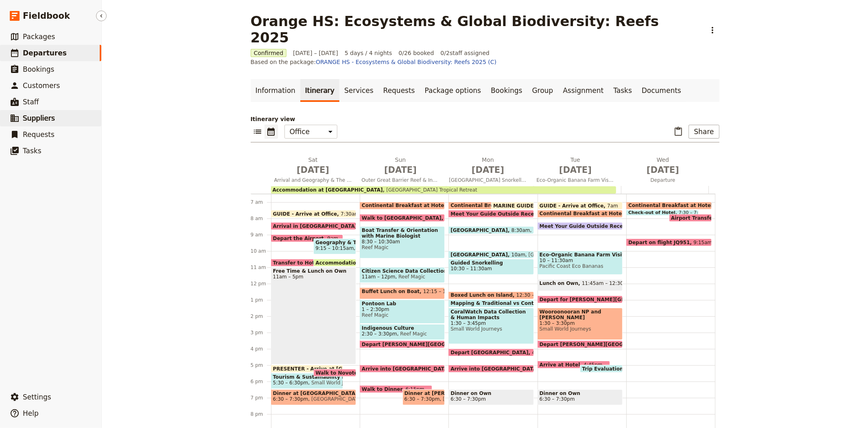  What do you see at coordinates (562, 364) in the screenshot?
I see `span: Arrive at Hotel` at bounding box center [562, 364].